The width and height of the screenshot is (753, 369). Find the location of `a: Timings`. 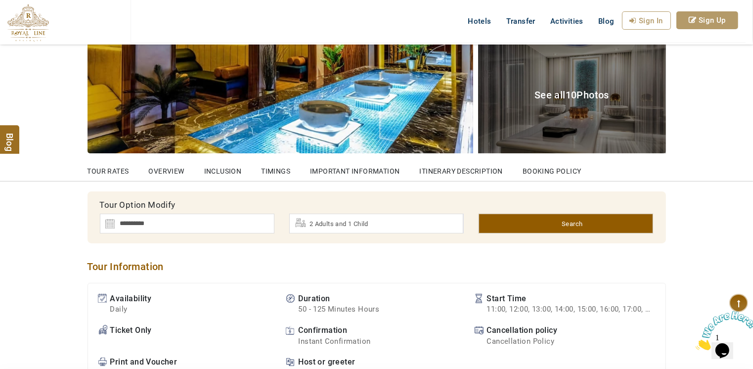

a: Timings is located at coordinates (276, 167).